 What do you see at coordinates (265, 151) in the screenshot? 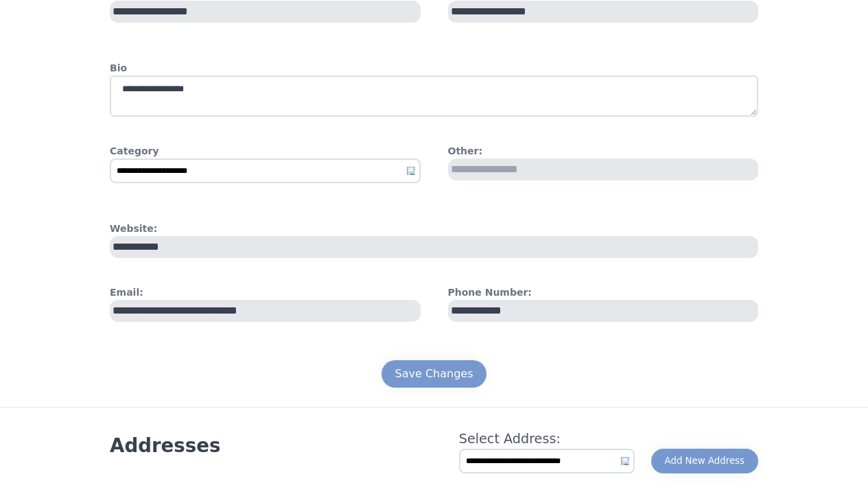
I see `h4: Category` at bounding box center [265, 151].